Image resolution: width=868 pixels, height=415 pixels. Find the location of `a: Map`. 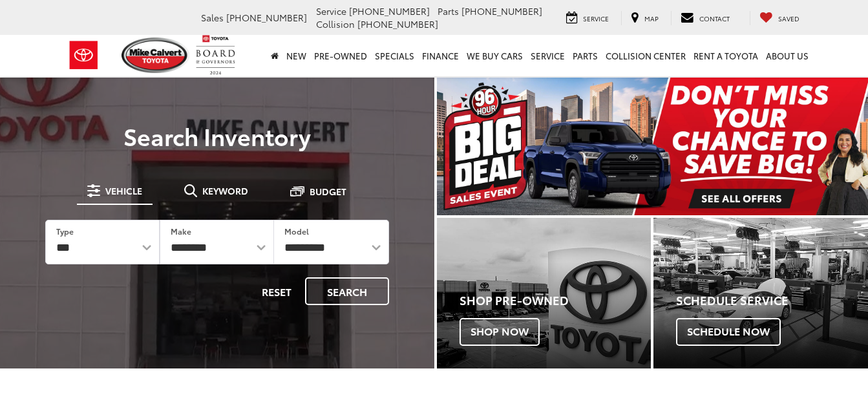

a: Map is located at coordinates (645, 18).